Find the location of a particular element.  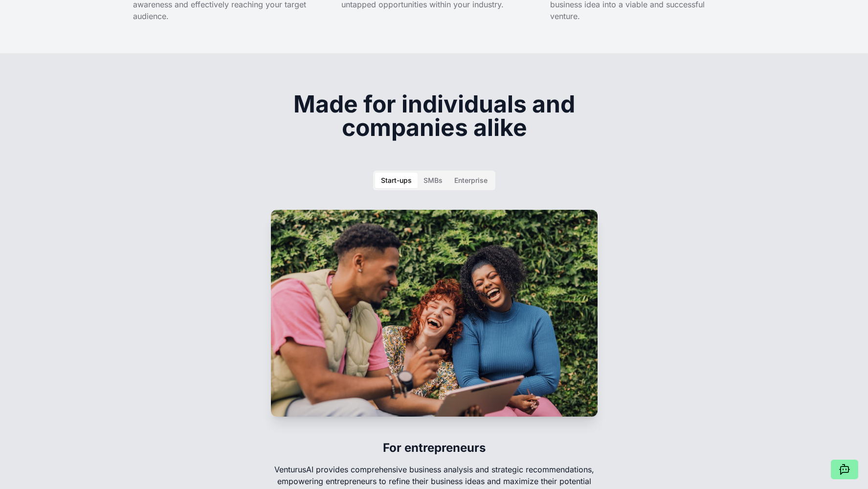

div: Enterprise is located at coordinates (471, 180).